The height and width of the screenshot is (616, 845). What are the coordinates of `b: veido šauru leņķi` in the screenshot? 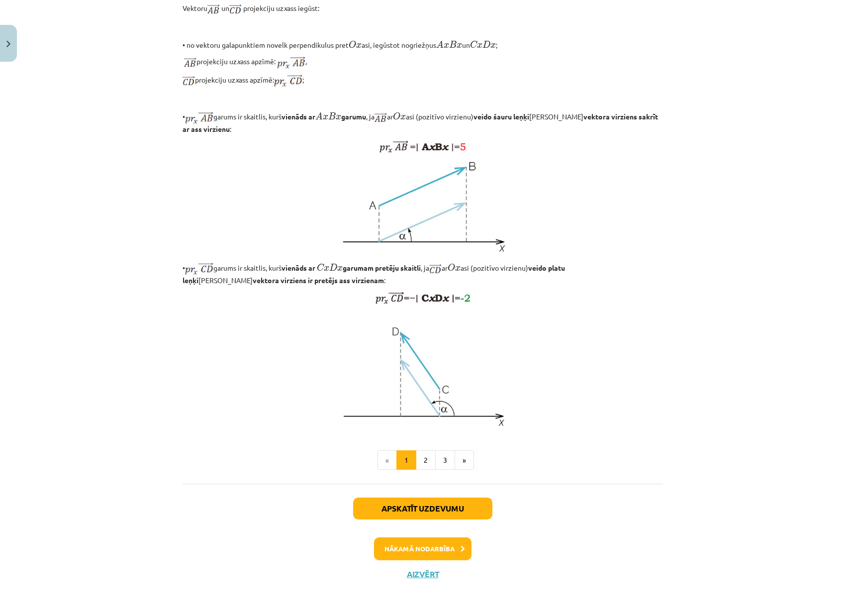 It's located at (501, 117).